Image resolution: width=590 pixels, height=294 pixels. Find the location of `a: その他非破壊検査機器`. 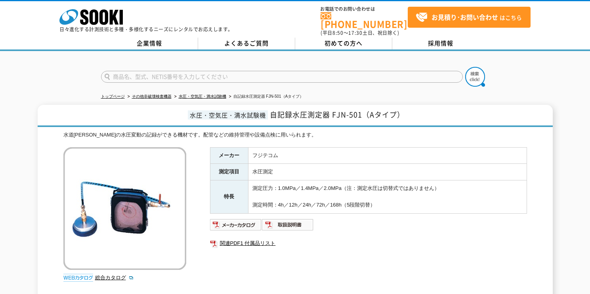

a: その他非破壊検査機器 is located at coordinates (152, 96).